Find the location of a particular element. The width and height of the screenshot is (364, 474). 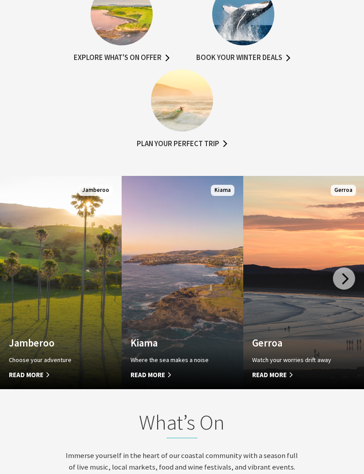

h4: Jamberoo is located at coordinates (52, 343).